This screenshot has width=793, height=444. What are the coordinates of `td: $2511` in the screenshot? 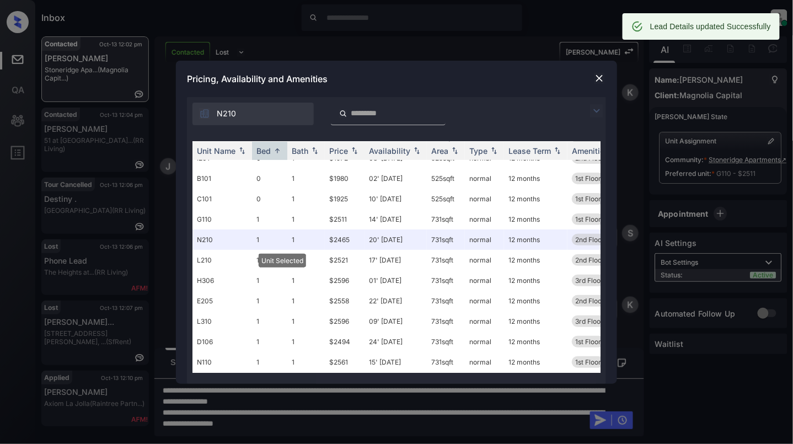 It's located at (345, 219).